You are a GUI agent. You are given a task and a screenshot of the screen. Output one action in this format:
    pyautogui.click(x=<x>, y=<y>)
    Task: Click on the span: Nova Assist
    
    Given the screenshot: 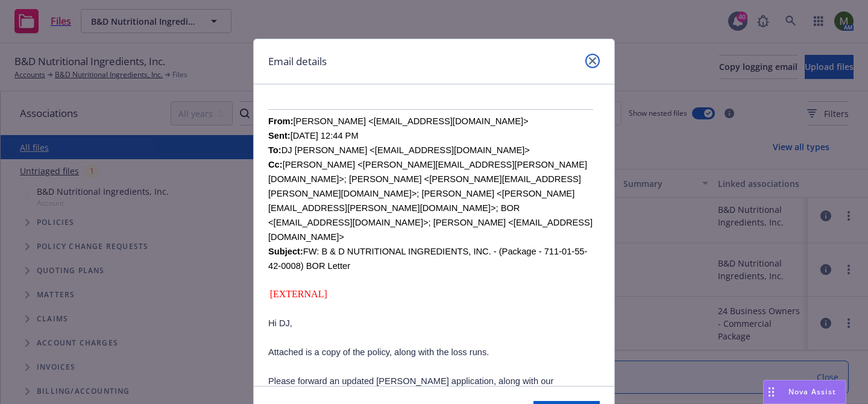 What is the action you would take?
    pyautogui.click(x=812, y=392)
    